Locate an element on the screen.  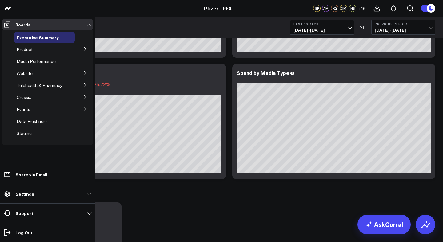
a: Crossix is located at coordinates (24, 98).